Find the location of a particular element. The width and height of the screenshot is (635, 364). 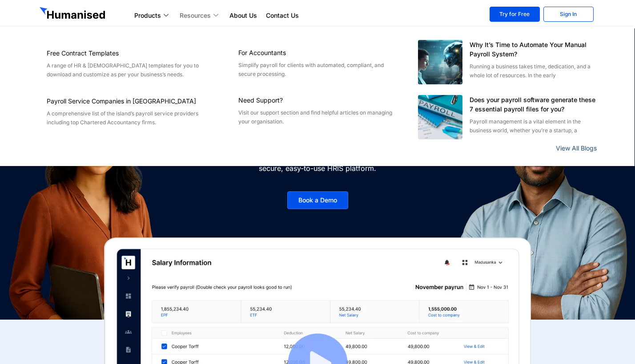

img: Does your payroll software generate these 7 essential payroll files for you? is located at coordinates (440, 117).